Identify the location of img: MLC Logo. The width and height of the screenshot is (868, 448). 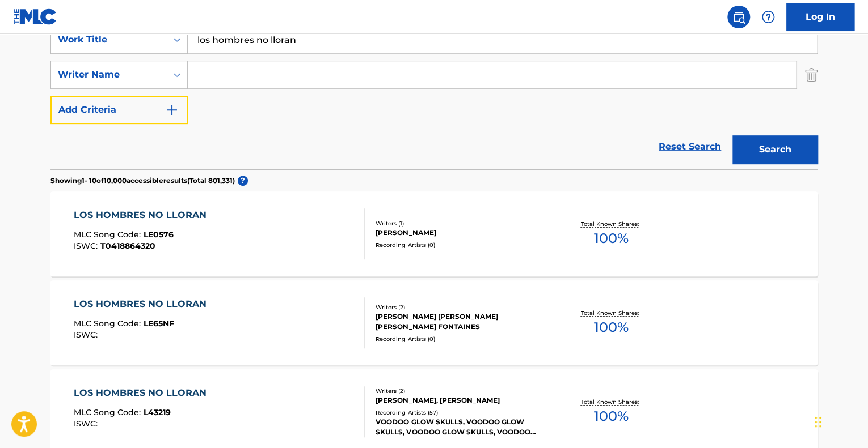
(35, 16).